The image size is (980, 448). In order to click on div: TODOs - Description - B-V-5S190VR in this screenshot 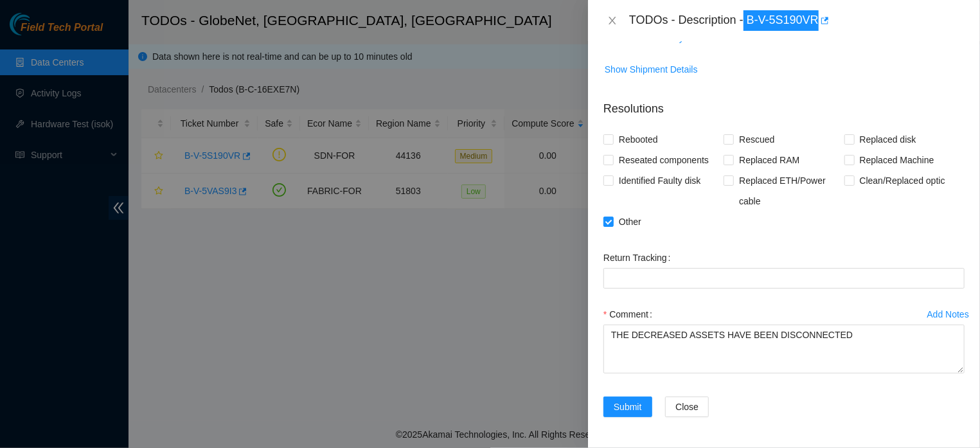, I will do `click(797, 21)`.